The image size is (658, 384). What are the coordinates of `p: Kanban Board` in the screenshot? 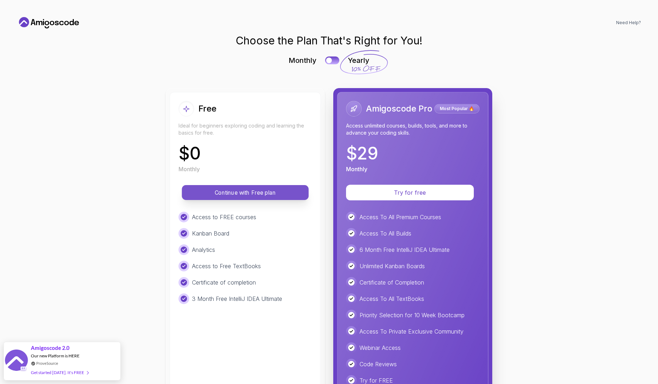 It's located at (211, 233).